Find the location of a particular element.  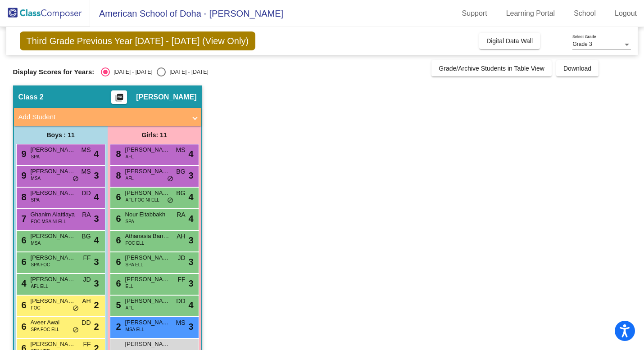

span: 7 is located at coordinates (23, 219).